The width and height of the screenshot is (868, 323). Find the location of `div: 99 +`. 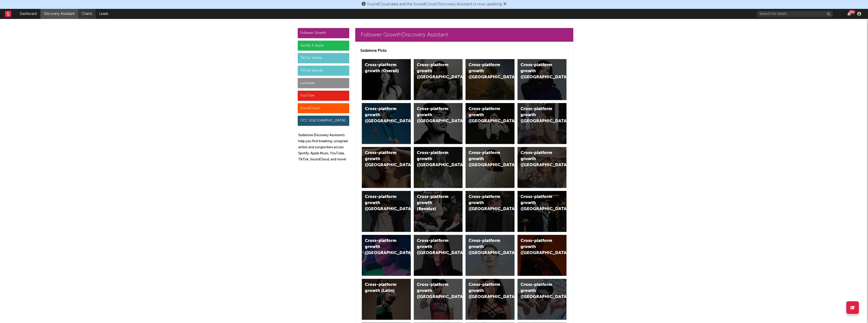

div: 99 + is located at coordinates (851, 12).